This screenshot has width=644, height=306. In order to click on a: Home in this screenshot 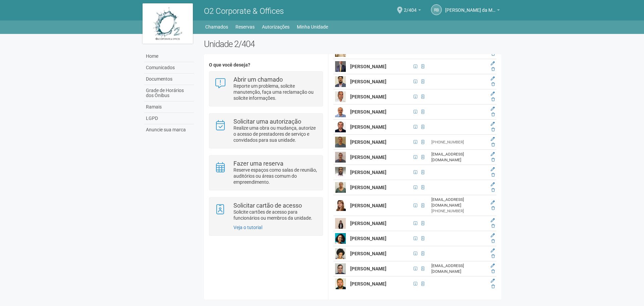, I will do `click(169, 56)`.